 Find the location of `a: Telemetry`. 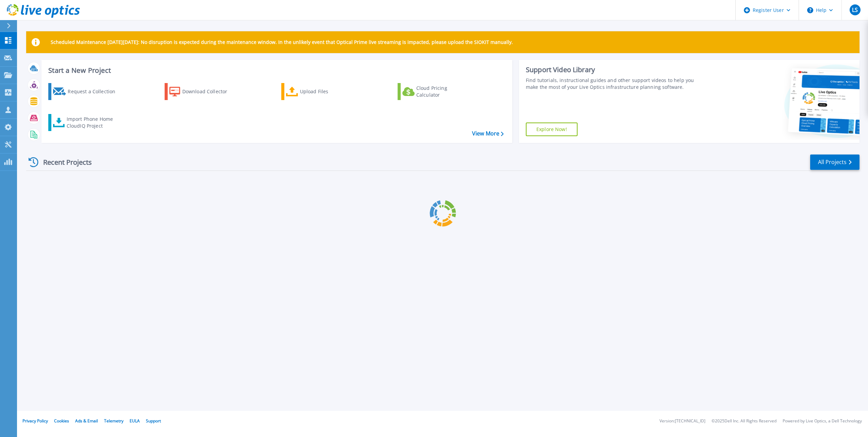

a: Telemetry is located at coordinates (113, 421).